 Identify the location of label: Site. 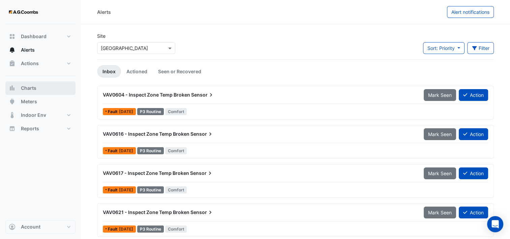
(101, 36).